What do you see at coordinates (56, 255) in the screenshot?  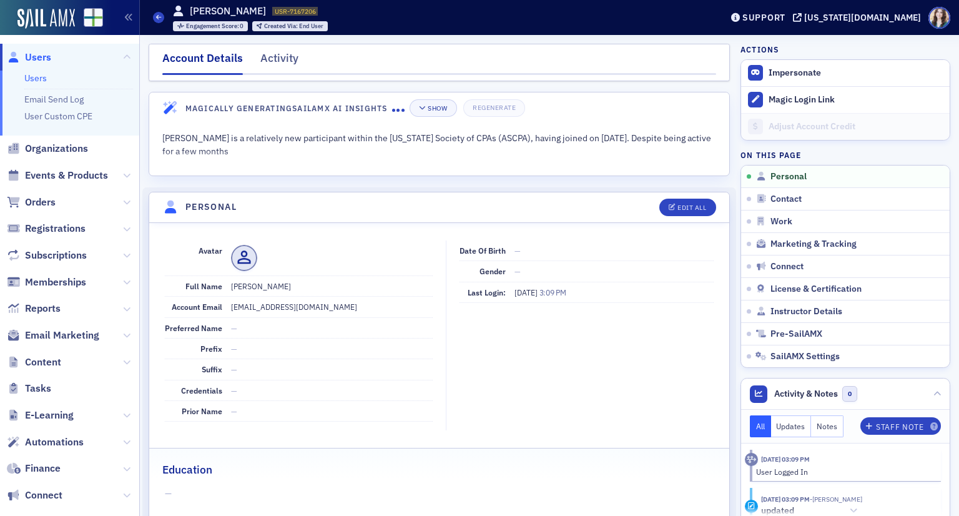 I see `span: Subscriptions` at bounding box center [56, 255].